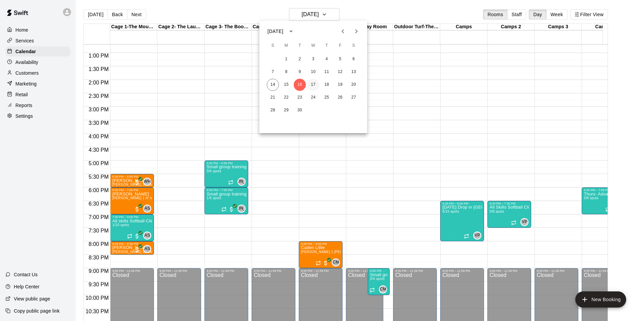 The image size is (644, 321). Describe the element at coordinates (343, 31) in the screenshot. I see `button: Previous month` at that location.